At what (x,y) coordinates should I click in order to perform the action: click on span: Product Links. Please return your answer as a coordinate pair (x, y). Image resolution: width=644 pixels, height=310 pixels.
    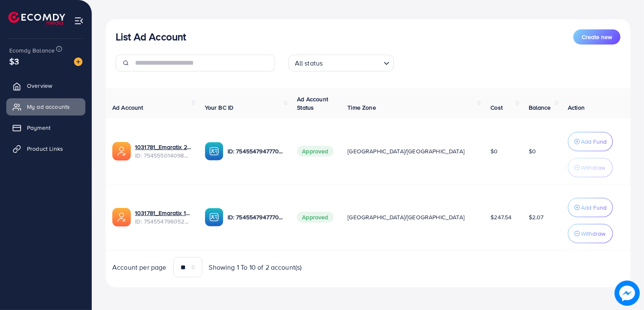
    Looking at the image, I should click on (45, 149).